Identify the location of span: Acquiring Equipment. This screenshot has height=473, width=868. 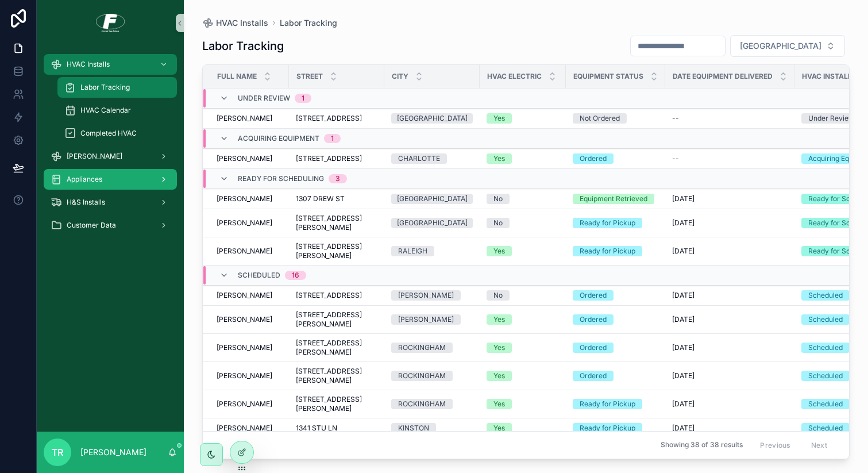
(279, 138).